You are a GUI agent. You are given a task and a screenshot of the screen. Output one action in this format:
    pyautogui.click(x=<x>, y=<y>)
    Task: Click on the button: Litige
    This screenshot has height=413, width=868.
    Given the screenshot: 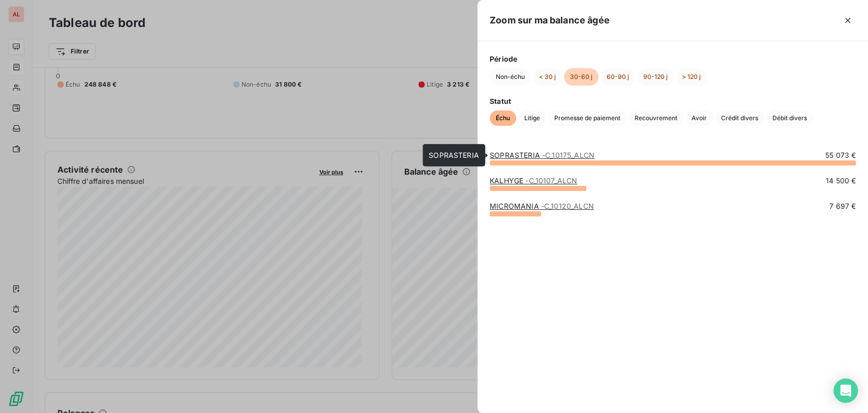 What is the action you would take?
    pyautogui.click(x=532, y=118)
    